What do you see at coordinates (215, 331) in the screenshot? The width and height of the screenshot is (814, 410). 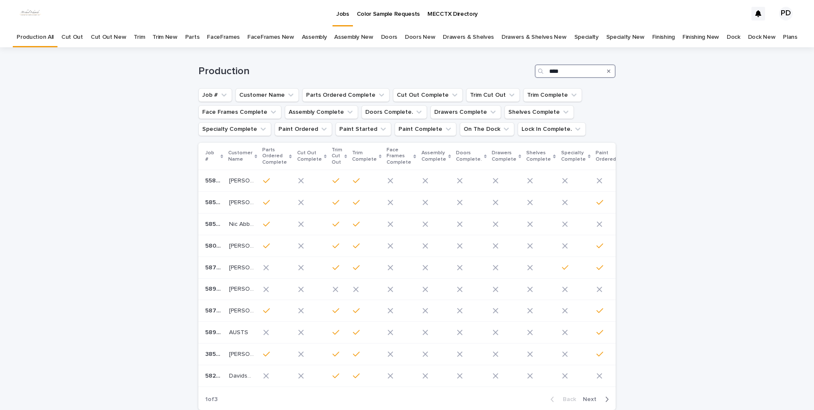 I see `p: 5899-01` at bounding box center [215, 331].